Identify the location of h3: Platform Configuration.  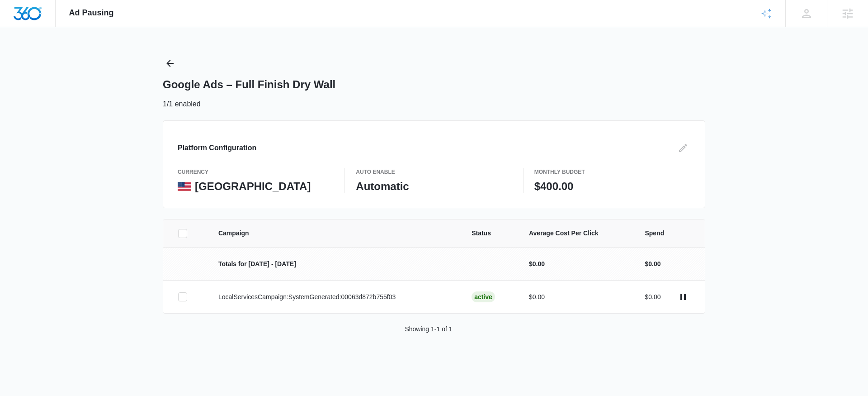
(217, 148).